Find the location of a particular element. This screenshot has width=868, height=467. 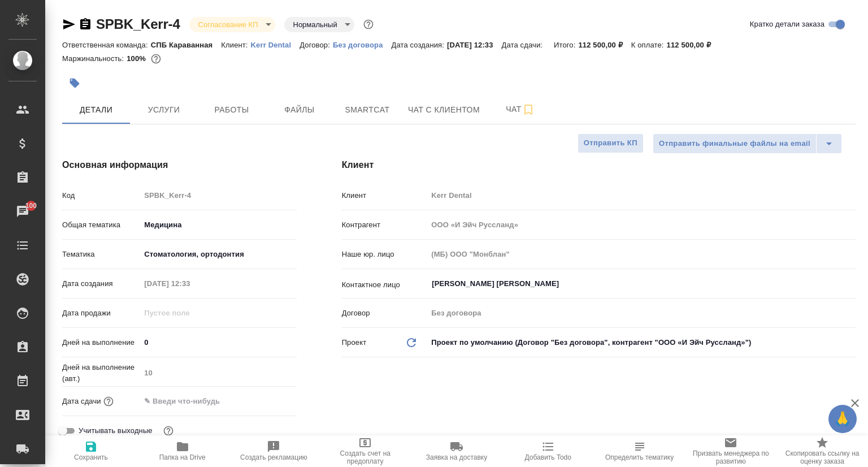

button: Нормальный is located at coordinates (315, 24).